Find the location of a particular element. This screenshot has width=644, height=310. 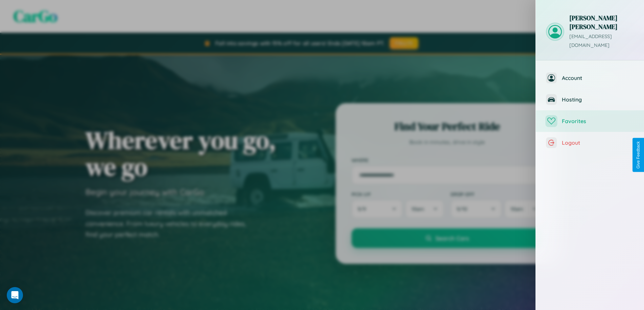

span: Favorites is located at coordinates (598, 122).